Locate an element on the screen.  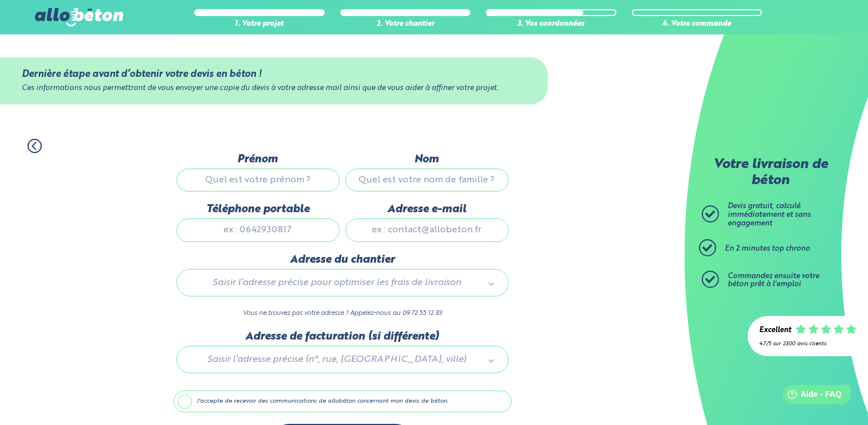
a: Saisir l’adresse précise pour optimiser les frais de livraison is located at coordinates (343, 282).